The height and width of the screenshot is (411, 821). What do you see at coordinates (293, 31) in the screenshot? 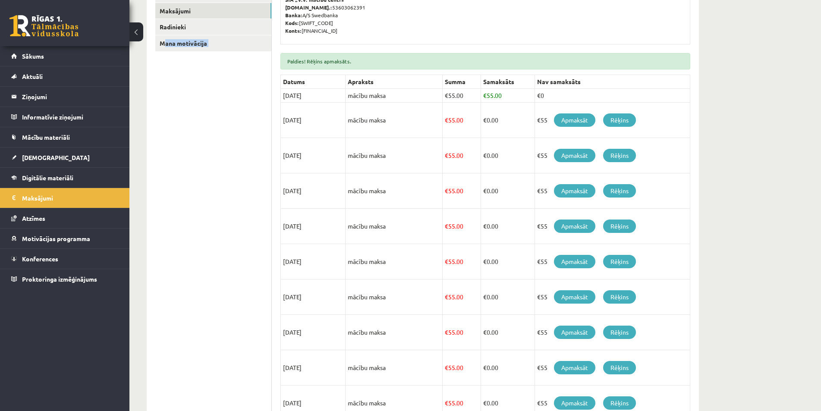
I see `b: Konts:` at bounding box center [293, 31].